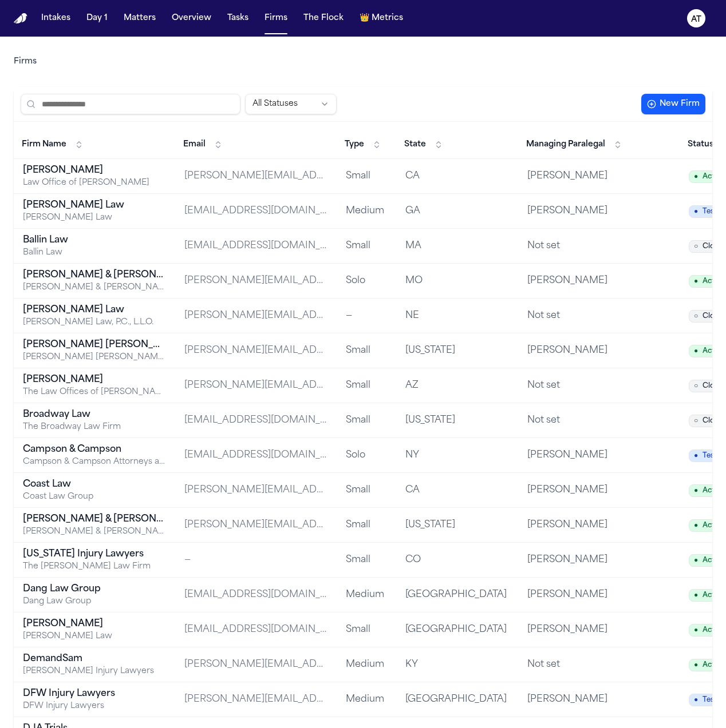 This screenshot has height=728, width=726. Describe the element at coordinates (456, 281) in the screenshot. I see `div: MO` at that location.